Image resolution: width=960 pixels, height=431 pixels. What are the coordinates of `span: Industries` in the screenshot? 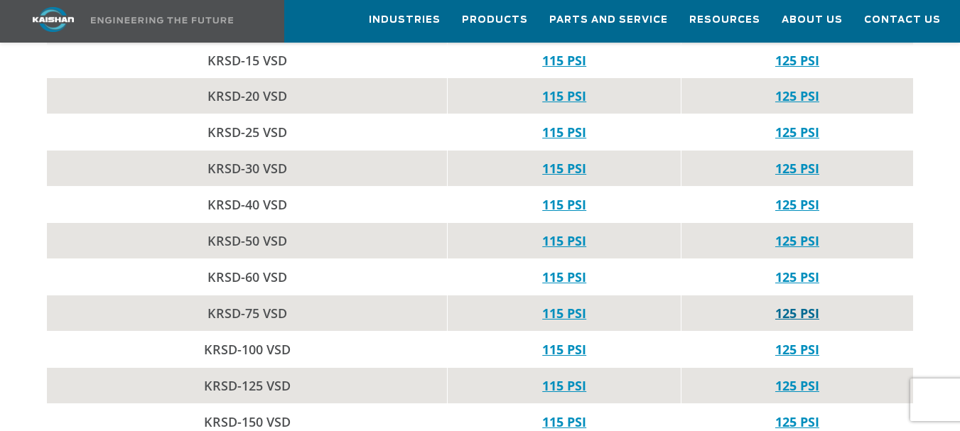 It's located at (404, 20).